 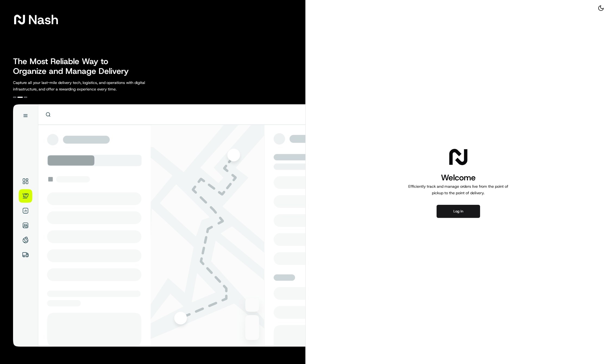 What do you see at coordinates (459, 212) in the screenshot?
I see `button: Log in` at bounding box center [459, 212].